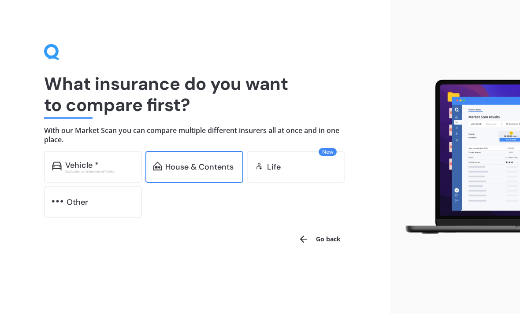  I want to click on button: Go back, so click(320, 239).